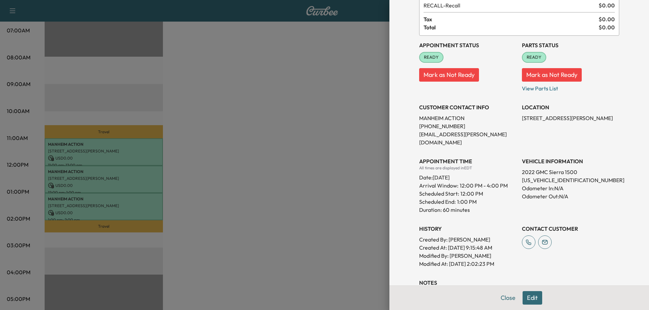 This screenshot has width=649, height=310. What do you see at coordinates (570, 161) in the screenshot?
I see `h3: VEHICLE INFORMATION` at bounding box center [570, 161].